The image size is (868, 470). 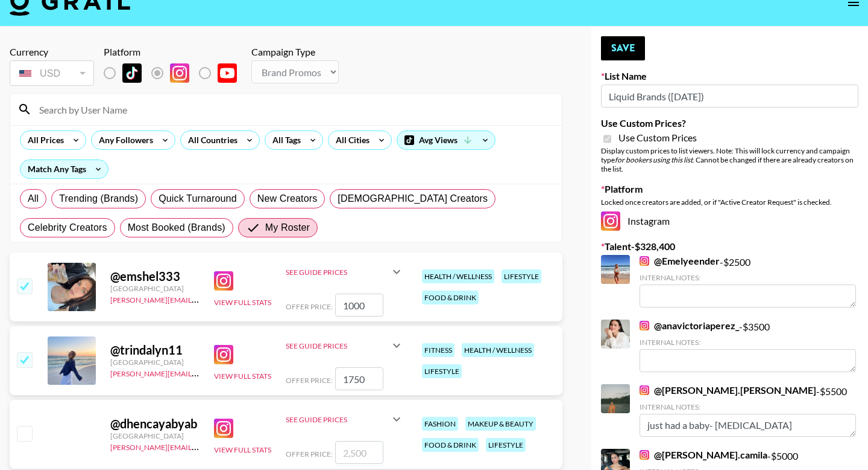 What do you see at coordinates (689, 326) in the screenshot?
I see `a: @anavictoriaperez_` at bounding box center [689, 326].